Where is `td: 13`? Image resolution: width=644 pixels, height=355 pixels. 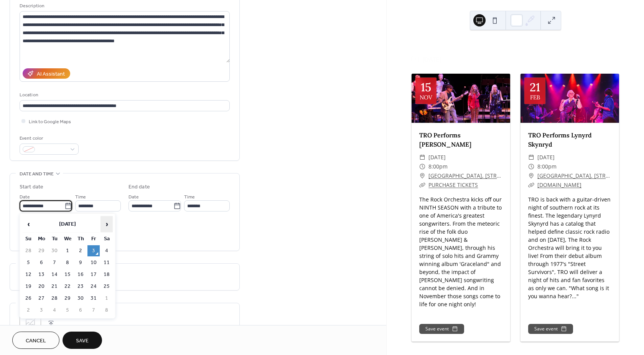
td: 13 is located at coordinates (41, 274).